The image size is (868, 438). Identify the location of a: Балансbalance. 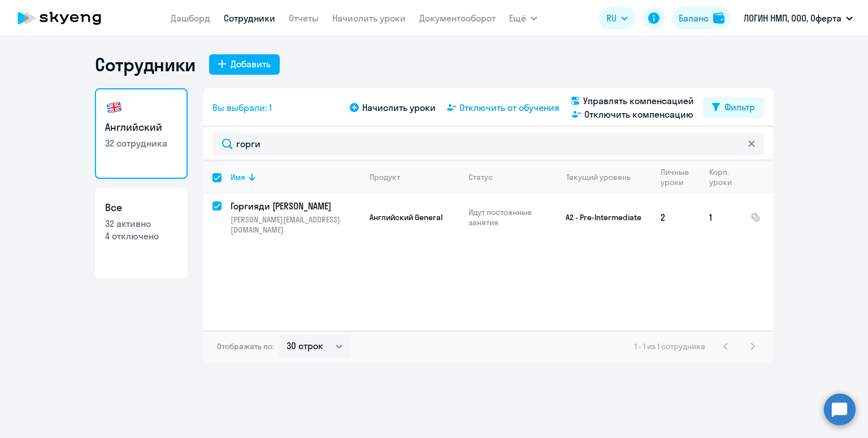
(702, 18).